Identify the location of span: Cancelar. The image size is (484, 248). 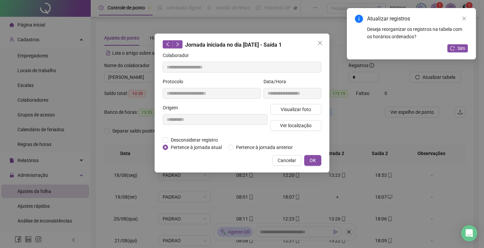
(286, 161).